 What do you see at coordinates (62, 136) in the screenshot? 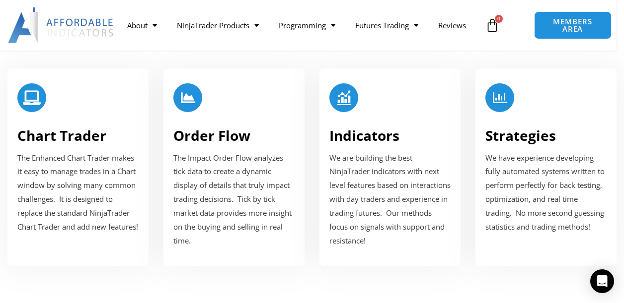
I see `a: Chart Trader` at bounding box center [62, 136].